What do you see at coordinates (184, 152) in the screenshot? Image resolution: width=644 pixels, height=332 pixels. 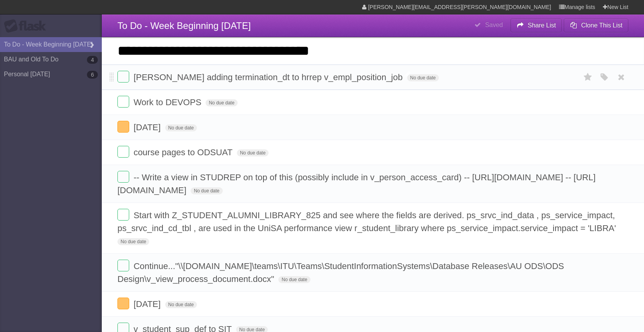 I see `span: course pages to ODSUAT` at bounding box center [184, 152].